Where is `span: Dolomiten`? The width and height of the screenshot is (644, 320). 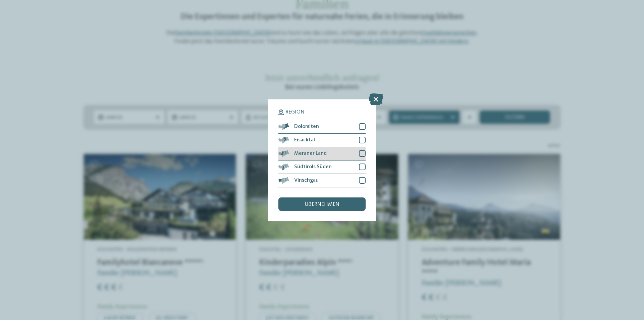 span: Dolomiten is located at coordinates (306, 126).